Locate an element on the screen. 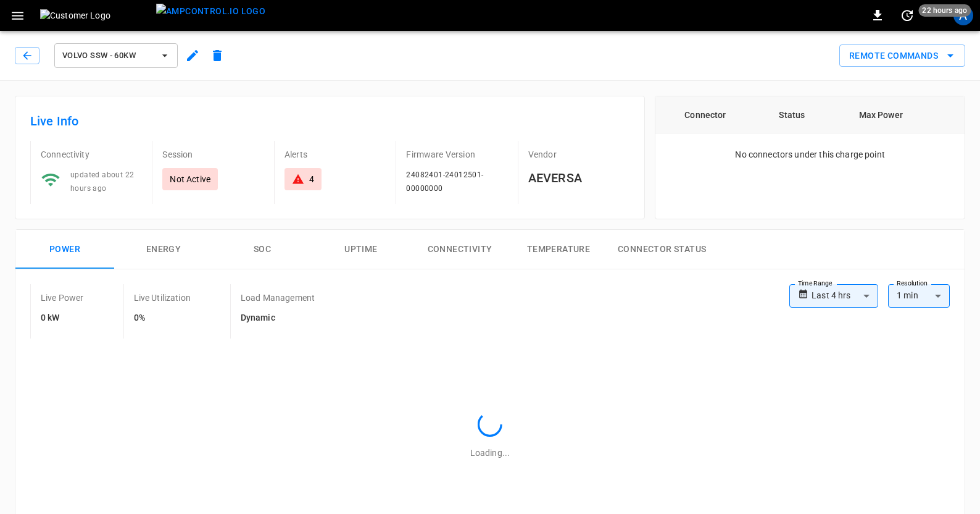  p: Connectivity is located at coordinates (91, 155).